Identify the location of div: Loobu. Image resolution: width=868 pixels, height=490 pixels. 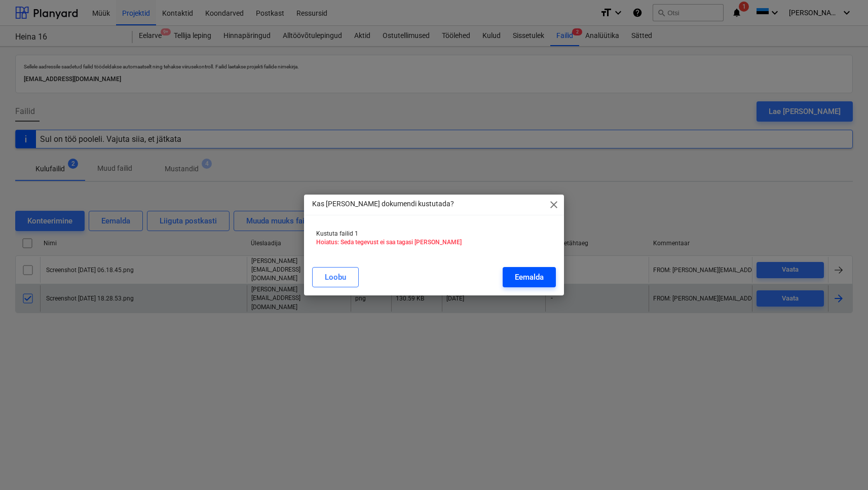
(336, 277).